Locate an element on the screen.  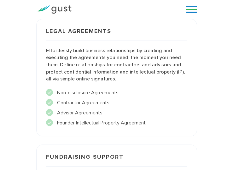
li: Contractor Agreements is located at coordinates (116, 103).